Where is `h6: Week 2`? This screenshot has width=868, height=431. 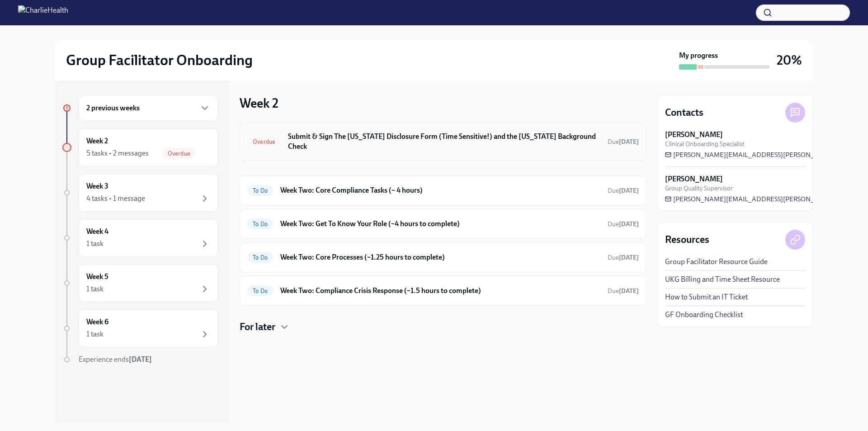
h6: Week 2 is located at coordinates (97, 141).